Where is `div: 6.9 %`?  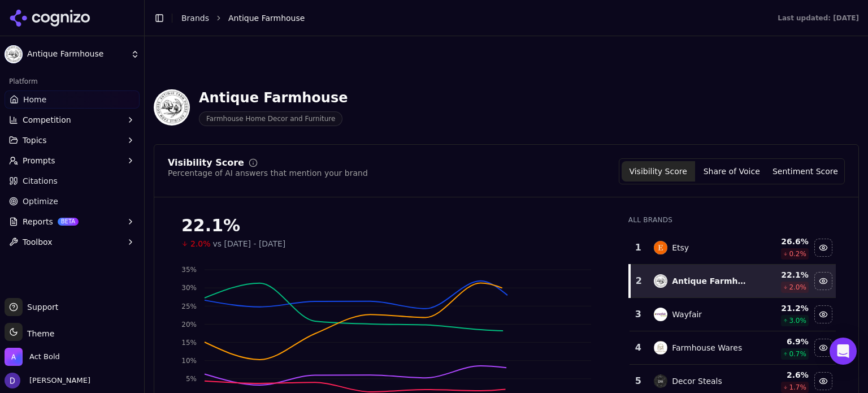
div: 6.9 % is located at coordinates (782, 341).